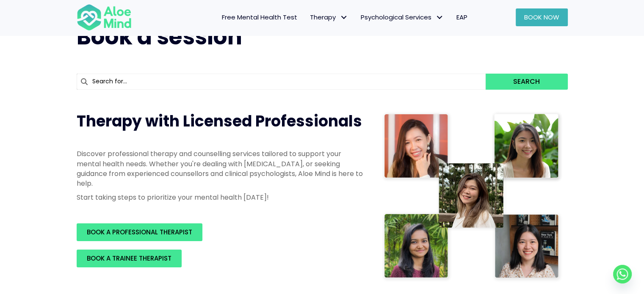 This screenshot has height=294, width=644. I want to click on a: BOOK A PROFESSIONAL THERAPIST, so click(139, 232).